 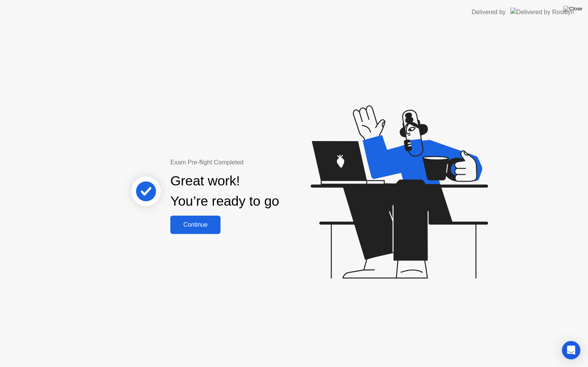 I want to click on div: Great work! You’re ready to go, so click(x=225, y=192).